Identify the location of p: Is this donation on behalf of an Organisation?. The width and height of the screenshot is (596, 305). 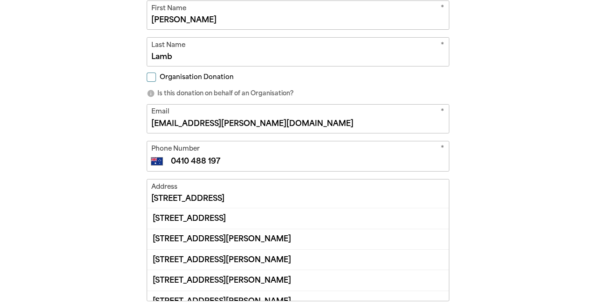
(298, 94).